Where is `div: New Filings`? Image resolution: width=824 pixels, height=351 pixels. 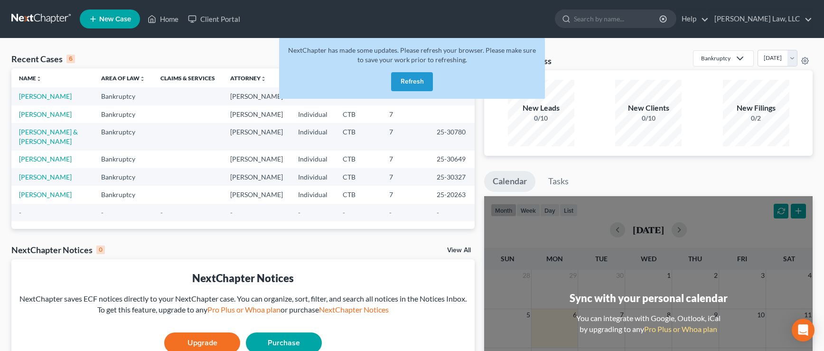 div: New Filings is located at coordinates (756, 108).